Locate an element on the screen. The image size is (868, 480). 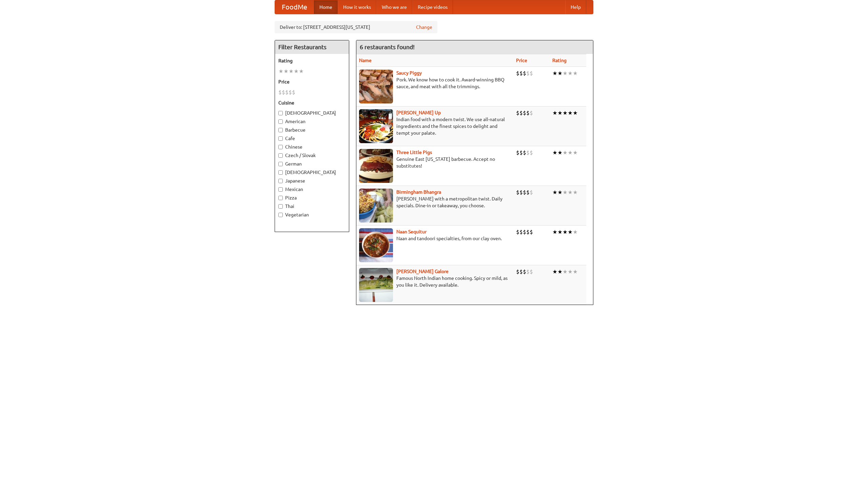
label: Czech / Slovak is located at coordinates (312, 155).